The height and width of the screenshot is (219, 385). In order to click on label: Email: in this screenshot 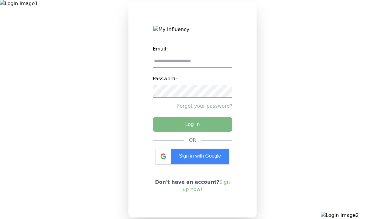, I will do `click(193, 49)`.